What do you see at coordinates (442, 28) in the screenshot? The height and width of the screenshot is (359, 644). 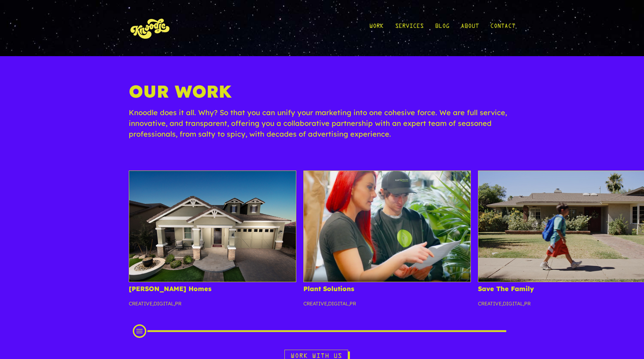 I see `a: Blog` at bounding box center [442, 28].